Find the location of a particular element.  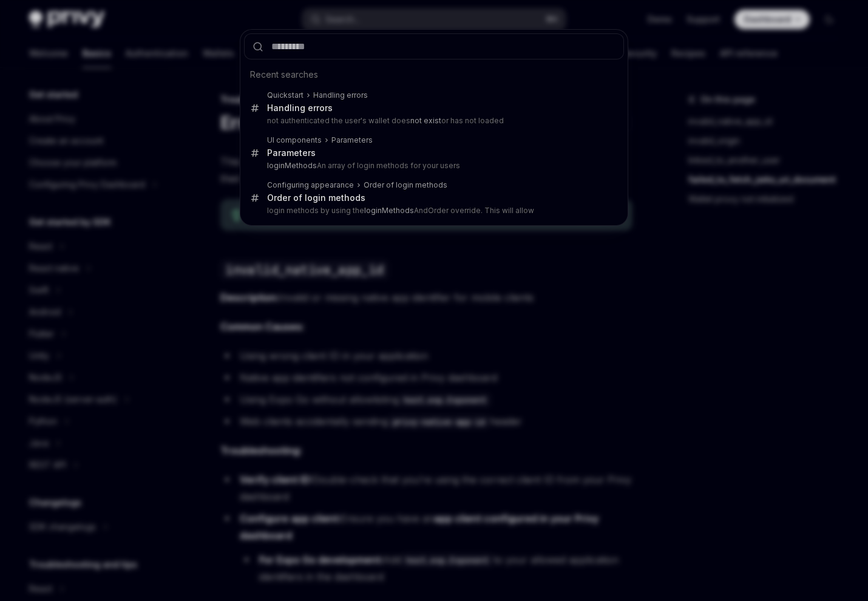

span: Recent searches is located at coordinates (284, 75).